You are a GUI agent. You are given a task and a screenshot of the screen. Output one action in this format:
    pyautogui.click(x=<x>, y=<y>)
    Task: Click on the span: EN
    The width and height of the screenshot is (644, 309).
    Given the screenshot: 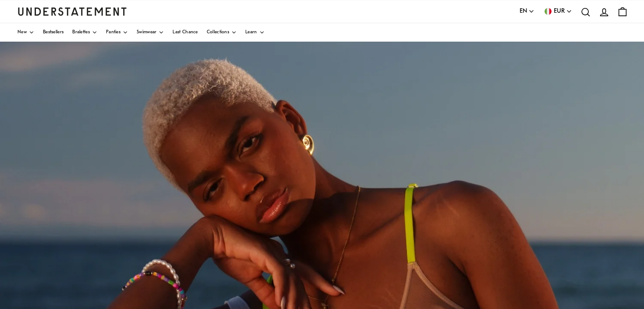 What is the action you would take?
    pyautogui.click(x=523, y=12)
    